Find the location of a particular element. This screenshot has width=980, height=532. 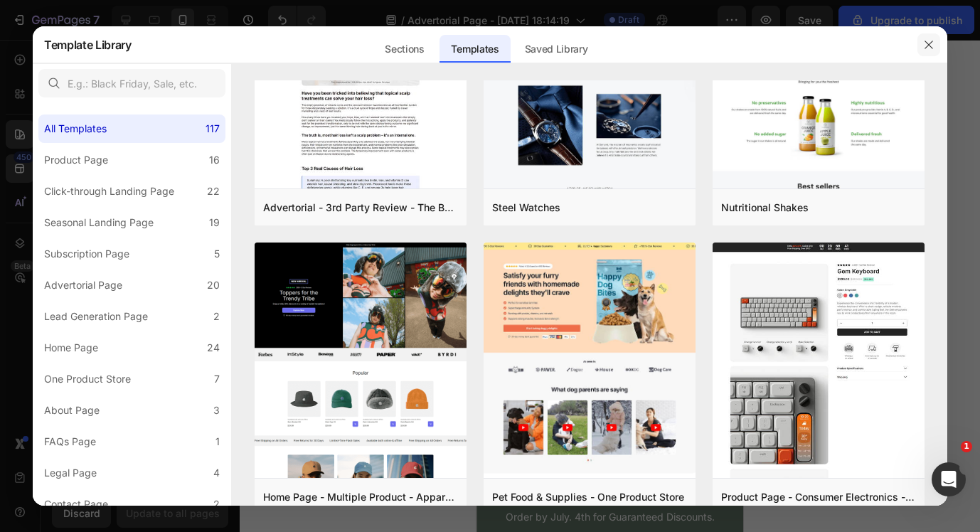

div: 20 is located at coordinates (214, 286).